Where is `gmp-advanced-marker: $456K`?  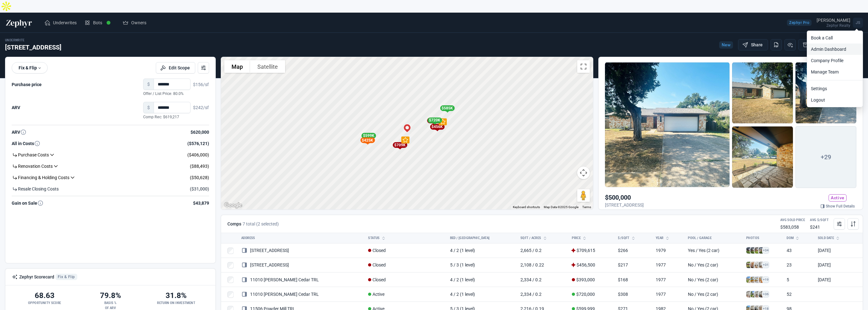
gmp-advanced-marker: $456K is located at coordinates (437, 127).